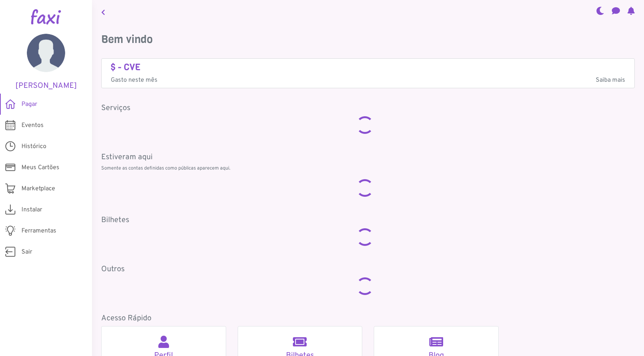 The width and height of the screenshot is (644, 356). What do you see at coordinates (368, 74) in the screenshot?
I see `a: $ - CVE Gasto neste mêsSaiba mais` at bounding box center [368, 74].